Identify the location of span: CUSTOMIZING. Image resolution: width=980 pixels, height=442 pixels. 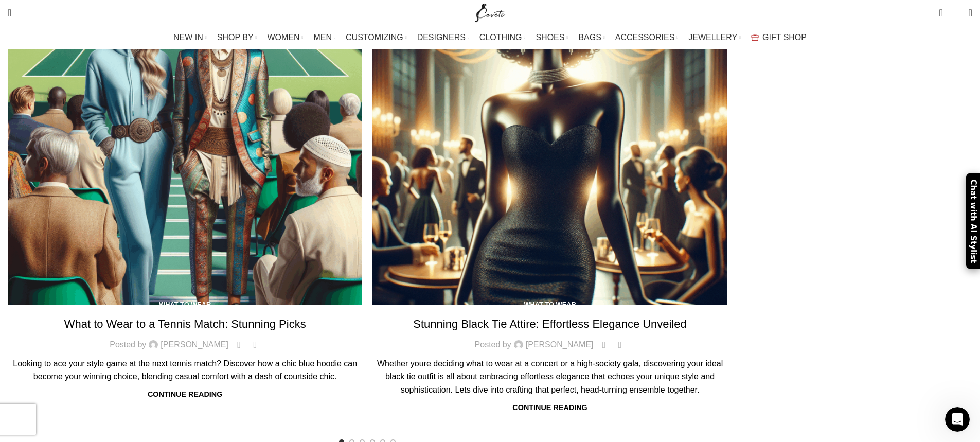
(374, 37).